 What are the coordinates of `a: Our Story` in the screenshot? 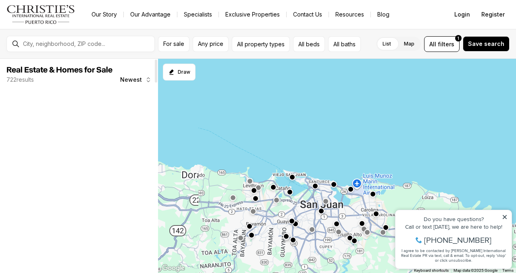 It's located at (104, 15).